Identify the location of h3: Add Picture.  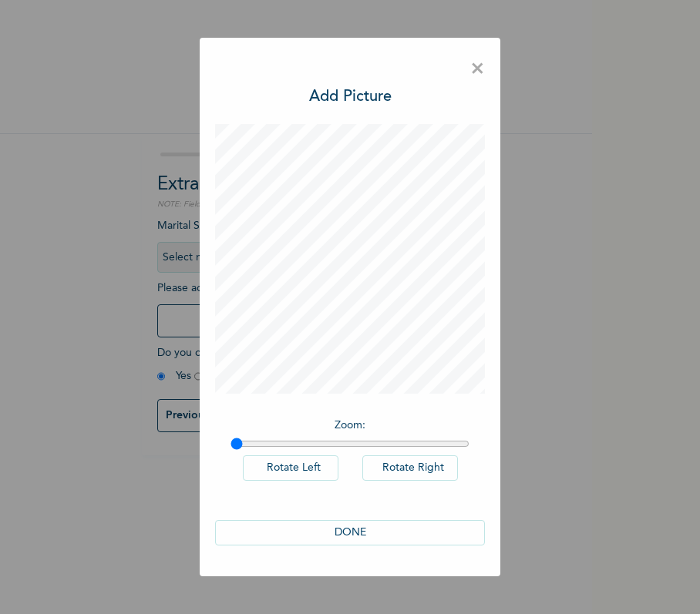
(350, 97).